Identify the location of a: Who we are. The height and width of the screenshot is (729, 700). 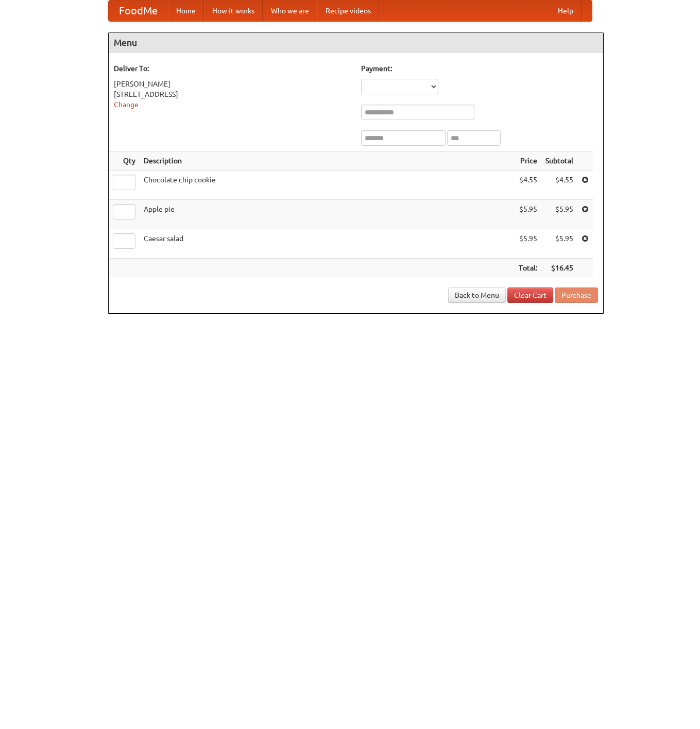
(290, 11).